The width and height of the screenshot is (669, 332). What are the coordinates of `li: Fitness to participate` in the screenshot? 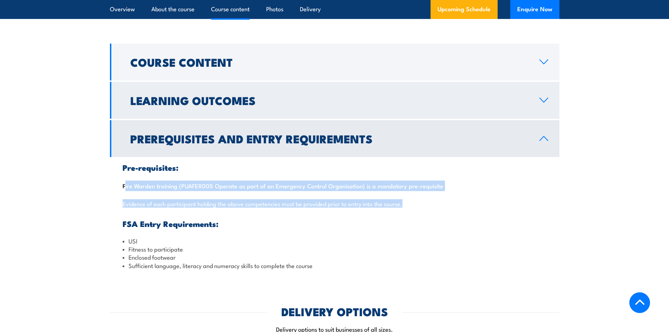 It's located at (335, 249).